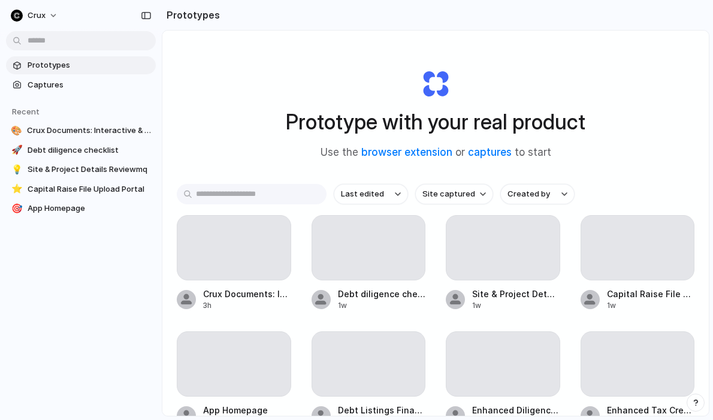  What do you see at coordinates (369, 263) in the screenshot?
I see `a: Debt diligence checklist1w` at bounding box center [369, 263].